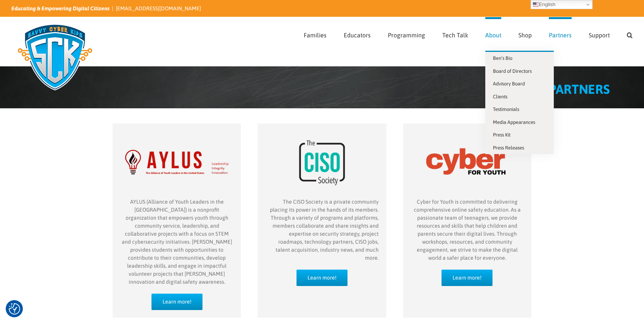 This screenshot has height=323, width=644. I want to click on a: Advisory Board, so click(520, 84).